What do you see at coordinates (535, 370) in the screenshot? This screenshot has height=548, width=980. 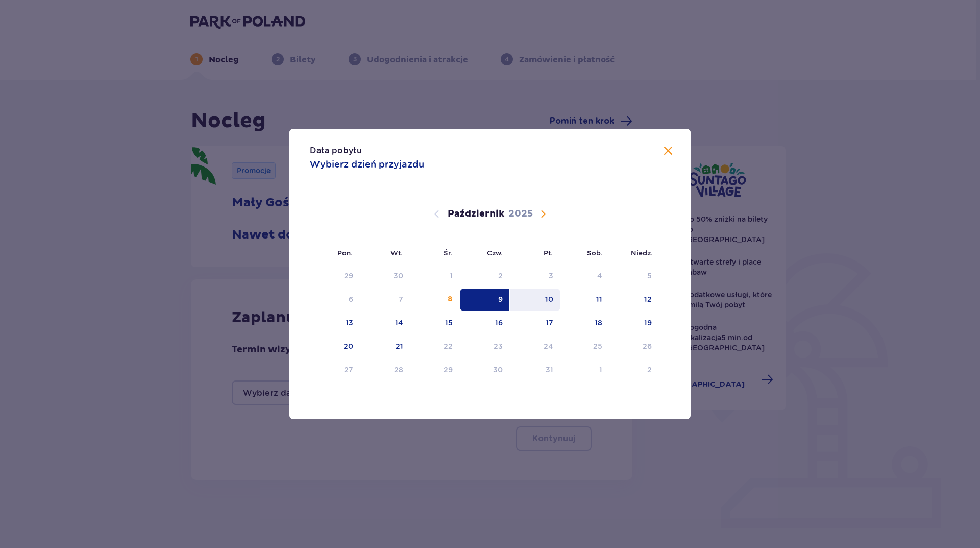 I see `td: Data niedostępna. piątek, 31 października 2025` at bounding box center [535, 370].